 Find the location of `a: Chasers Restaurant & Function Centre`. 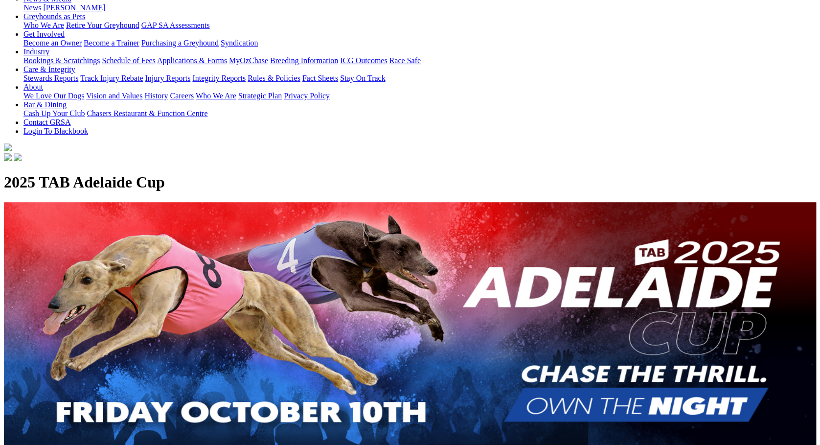

a: Chasers Restaurant & Function Centre is located at coordinates (147, 113).